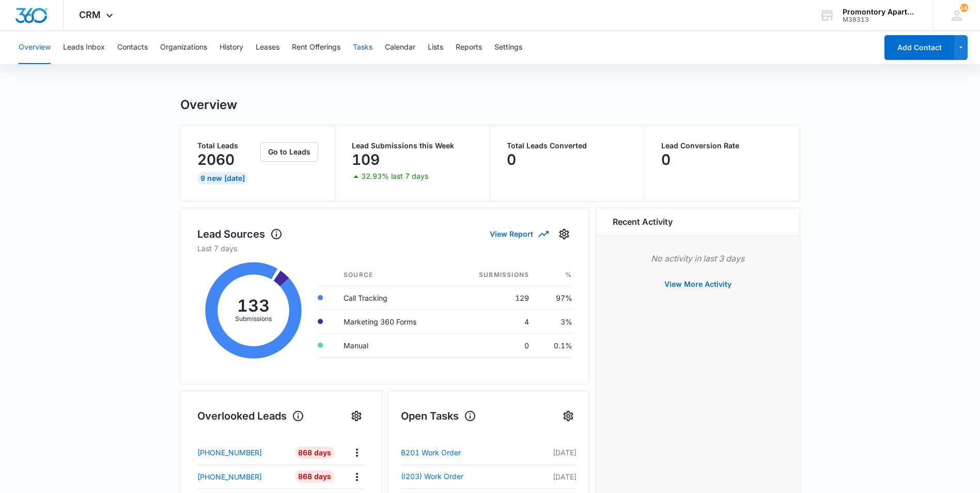 The image size is (980, 493). Describe the element at coordinates (494, 275) in the screenshot. I see `th: Submissions` at that location.